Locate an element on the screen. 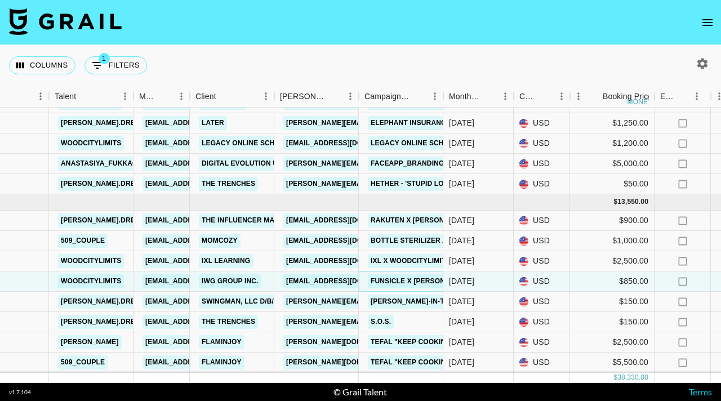 The height and width of the screenshot is (401, 721). div: v 1.7.104 is located at coordinates (20, 392).